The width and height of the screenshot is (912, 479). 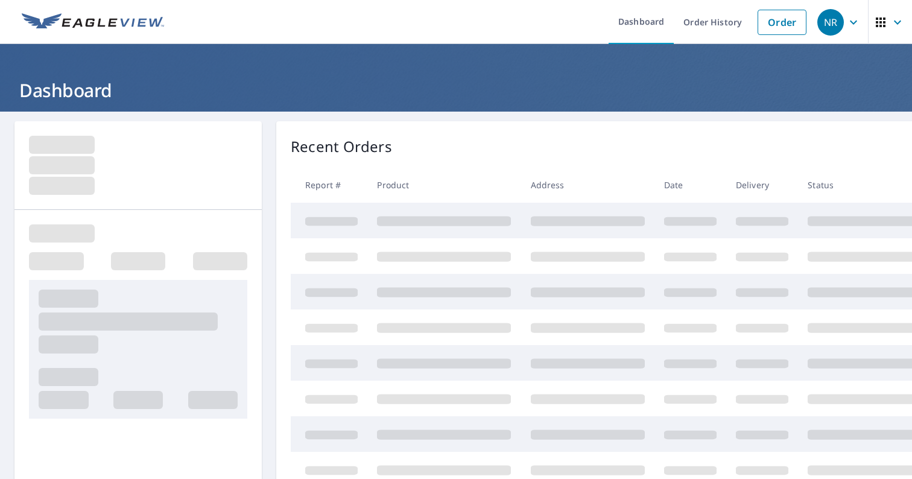 I want to click on th: Address, so click(x=588, y=185).